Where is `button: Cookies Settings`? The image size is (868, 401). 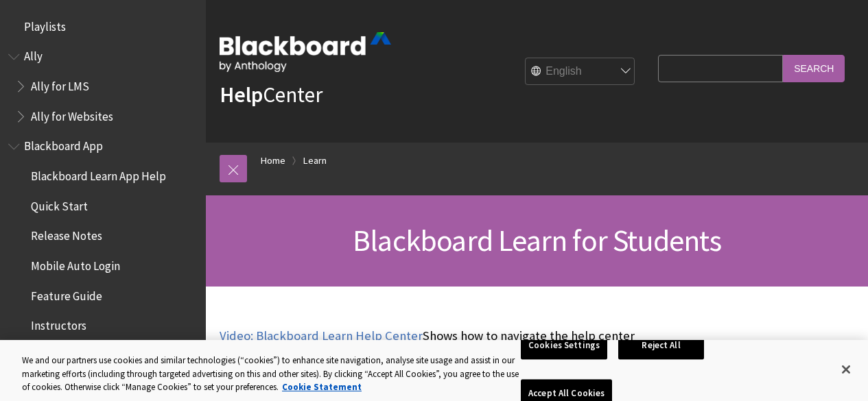 button: Cookies Settings is located at coordinates (564, 346).